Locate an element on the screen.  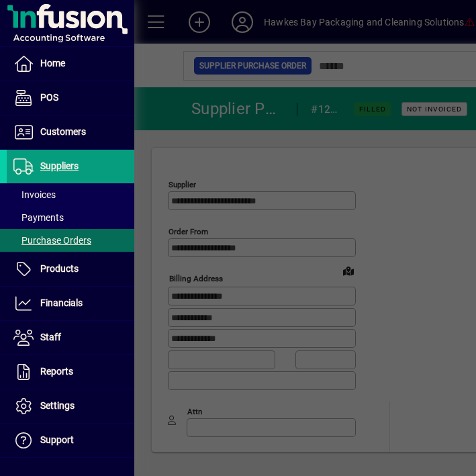
span: Financials is located at coordinates (61, 303).